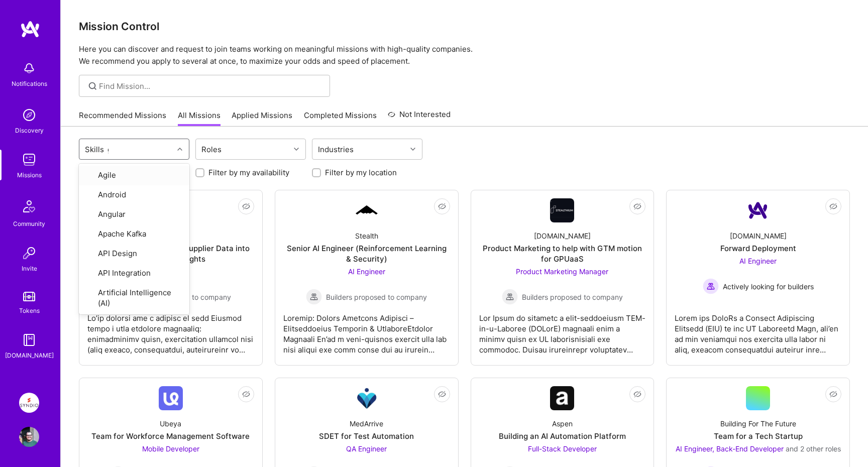 Image resolution: width=868 pixels, height=467 pixels. What do you see at coordinates (366, 235) in the screenshot?
I see `div: Stealth` at bounding box center [366, 235].